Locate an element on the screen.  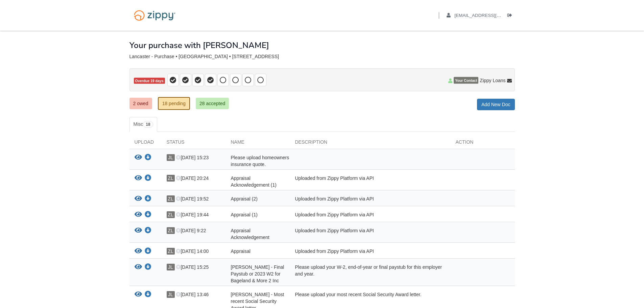
button: View Please upload homeowners insurance quote. is located at coordinates (138, 158).